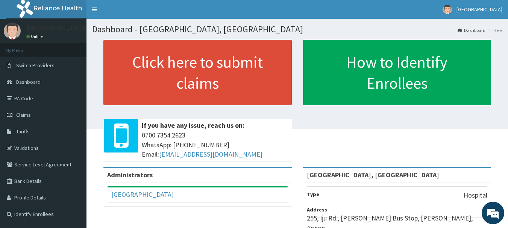 The image size is (508, 228). Describe the element at coordinates (130, 175) in the screenshot. I see `b: Administrators` at that location.